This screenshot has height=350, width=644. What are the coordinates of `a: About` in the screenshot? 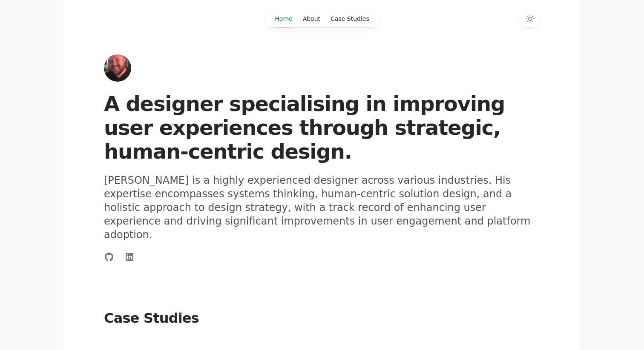 It's located at (312, 18).